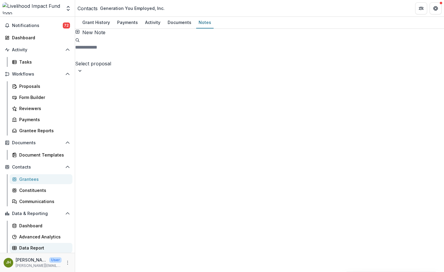  I want to click on a: Tasks, so click(41, 62).